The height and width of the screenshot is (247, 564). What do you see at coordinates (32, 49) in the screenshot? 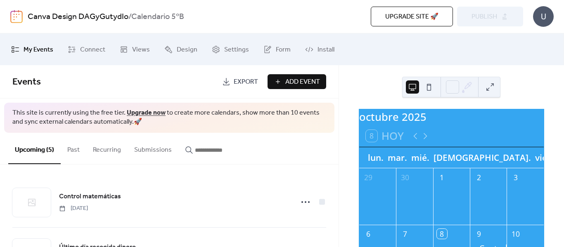
I see `a: My Events` at bounding box center [32, 49].